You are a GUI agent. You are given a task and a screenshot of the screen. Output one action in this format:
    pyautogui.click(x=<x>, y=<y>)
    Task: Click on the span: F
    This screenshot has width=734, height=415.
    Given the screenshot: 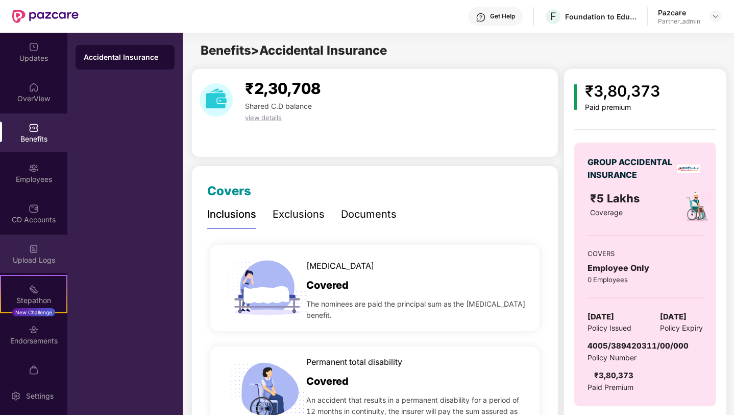 What is the action you would take?
    pyautogui.click(x=553, y=16)
    